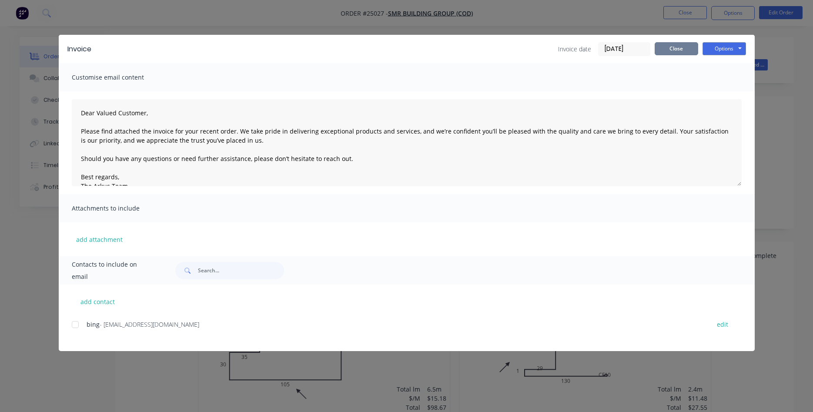  Describe the element at coordinates (120, 77) in the screenshot. I see `span: Customise email content` at that location.